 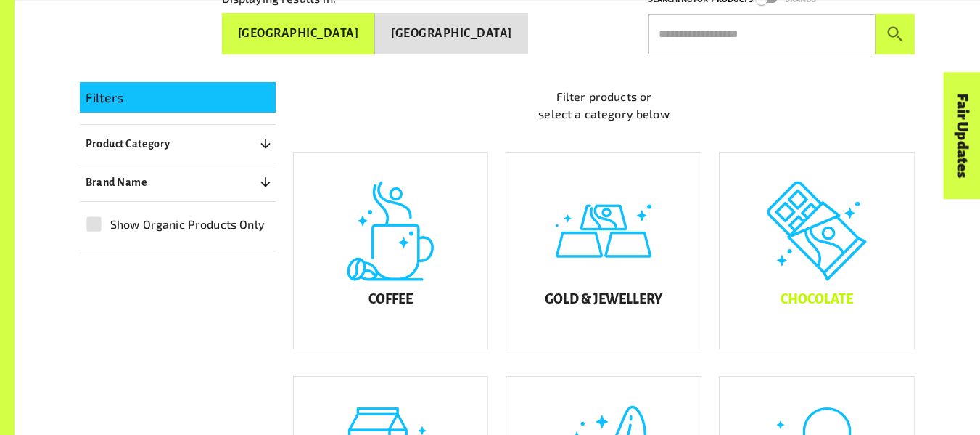 I want to click on p: Filters, so click(x=178, y=97).